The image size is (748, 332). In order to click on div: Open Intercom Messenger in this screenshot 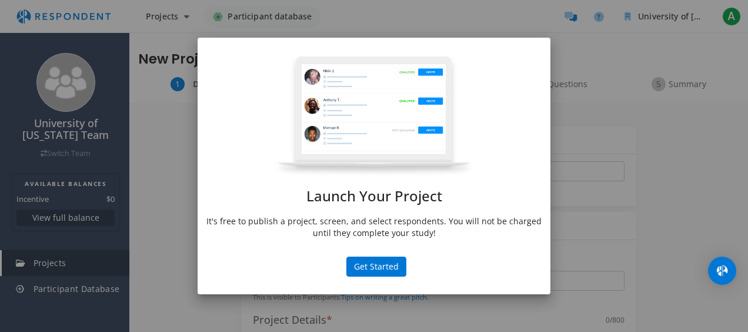, I will do `click(722, 271)`.